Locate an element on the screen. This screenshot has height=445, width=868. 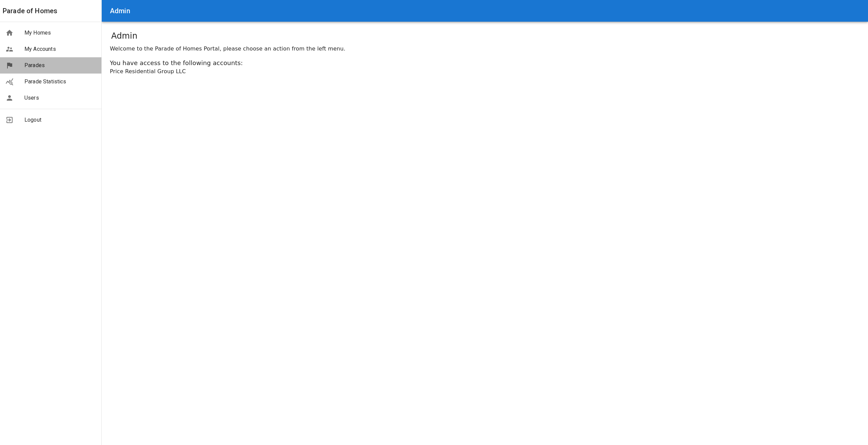
span: Logout is located at coordinates (60, 120).